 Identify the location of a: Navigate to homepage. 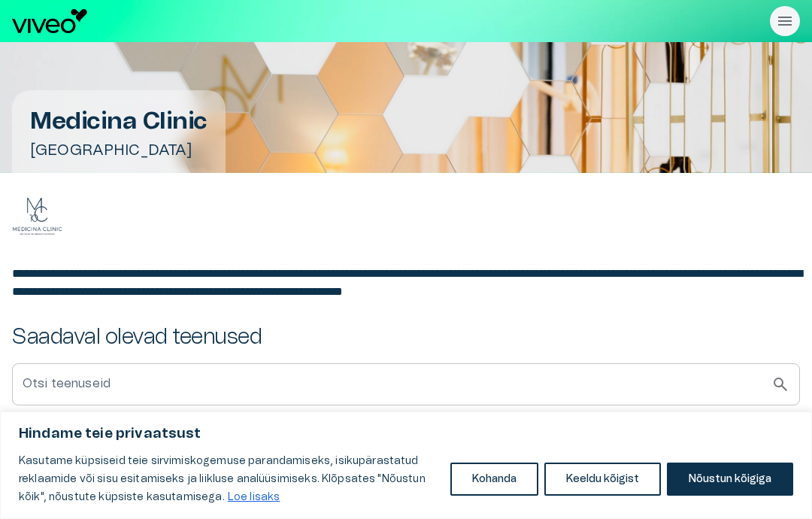
(388, 21).